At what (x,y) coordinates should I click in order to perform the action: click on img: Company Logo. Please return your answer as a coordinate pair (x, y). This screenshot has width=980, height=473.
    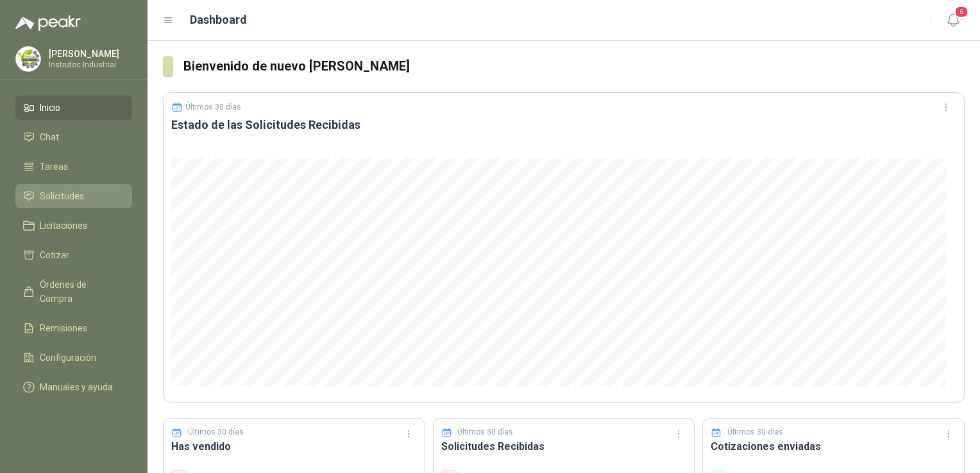
    Looking at the image, I should click on (28, 59).